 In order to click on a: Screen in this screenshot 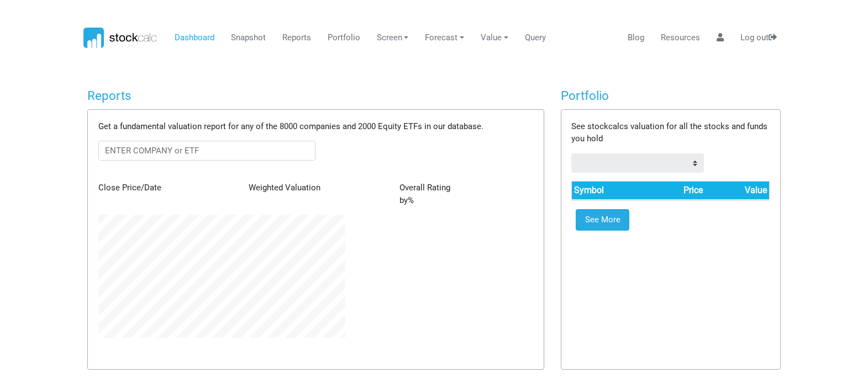, I will do `click(392, 38)`.